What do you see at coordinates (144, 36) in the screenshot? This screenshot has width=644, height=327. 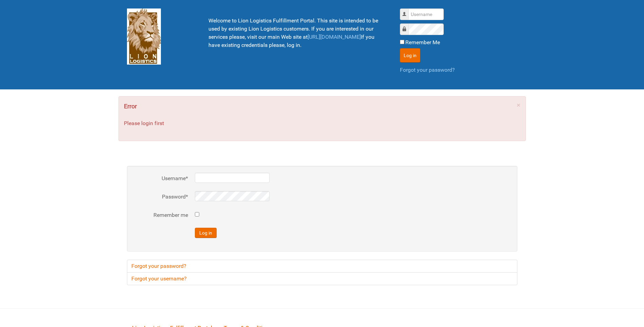 I see `img: Lion Logistics` at bounding box center [144, 36].